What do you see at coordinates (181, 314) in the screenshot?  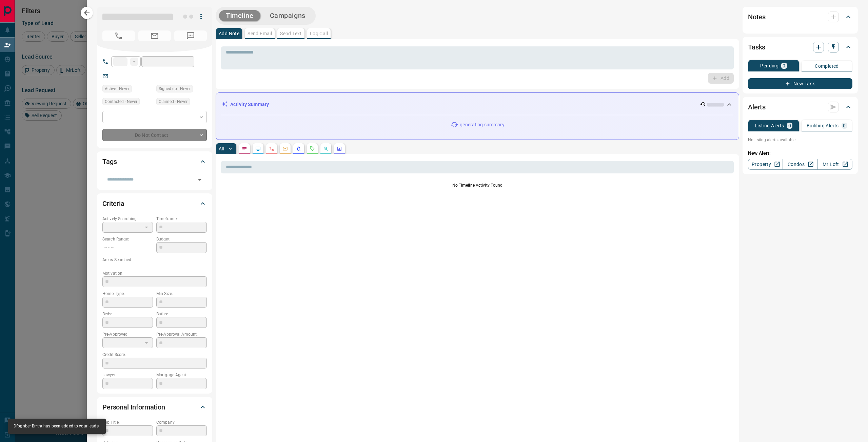 I see `p: Baths:` at bounding box center [181, 314].